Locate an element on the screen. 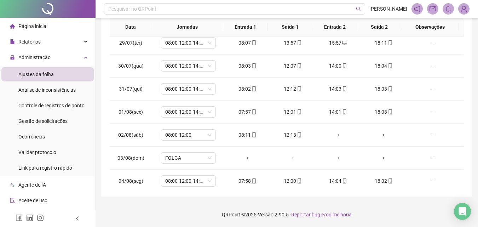 The image size is (478, 227). span: Administração is located at coordinates (34, 57).